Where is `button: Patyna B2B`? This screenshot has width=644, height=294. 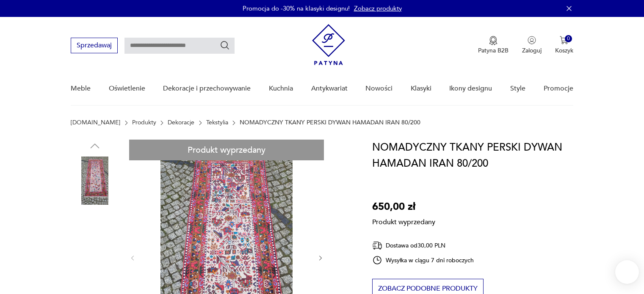 button: Patyna B2B is located at coordinates (493, 45).